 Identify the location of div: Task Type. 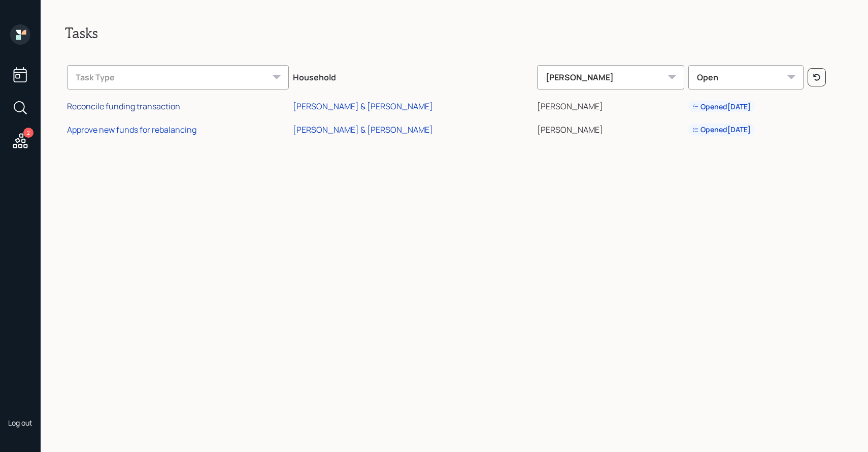
(178, 77).